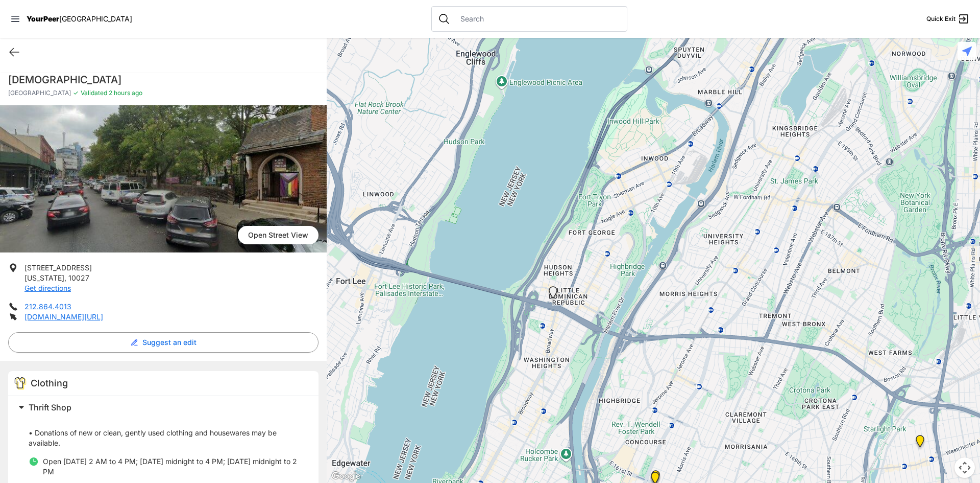  What do you see at coordinates (79, 277) in the screenshot?
I see `span: 10027` at bounding box center [79, 277].